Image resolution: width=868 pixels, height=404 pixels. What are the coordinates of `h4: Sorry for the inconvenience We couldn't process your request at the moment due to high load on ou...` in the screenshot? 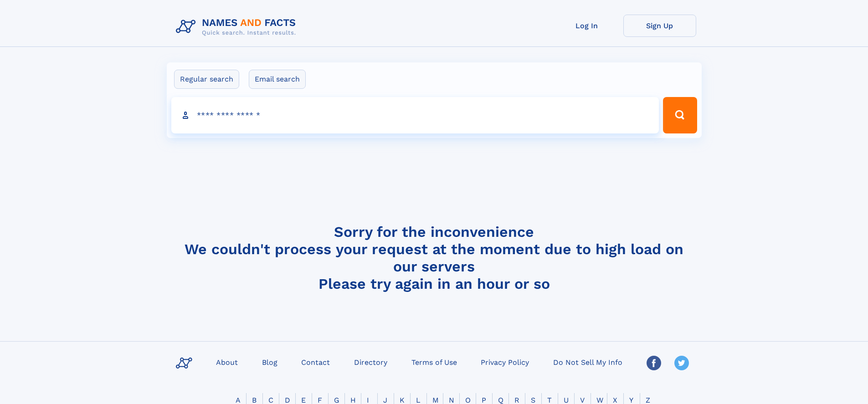 It's located at (434, 258).